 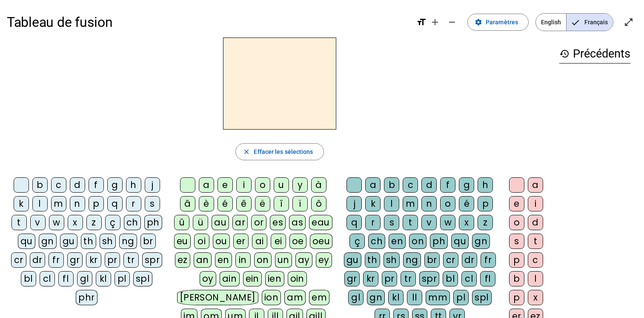 I want to click on div: u, so click(x=281, y=185).